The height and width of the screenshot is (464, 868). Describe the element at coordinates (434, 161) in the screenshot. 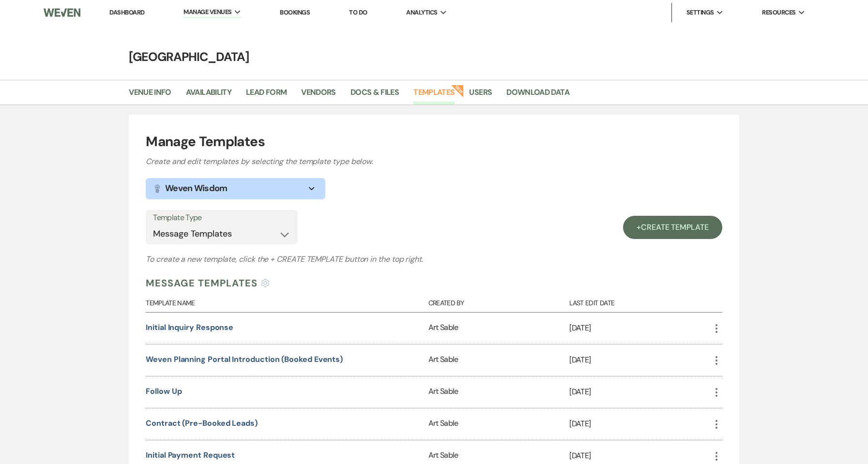

I see `h3: Create and edit templates by selecting the template type below.` at that location.